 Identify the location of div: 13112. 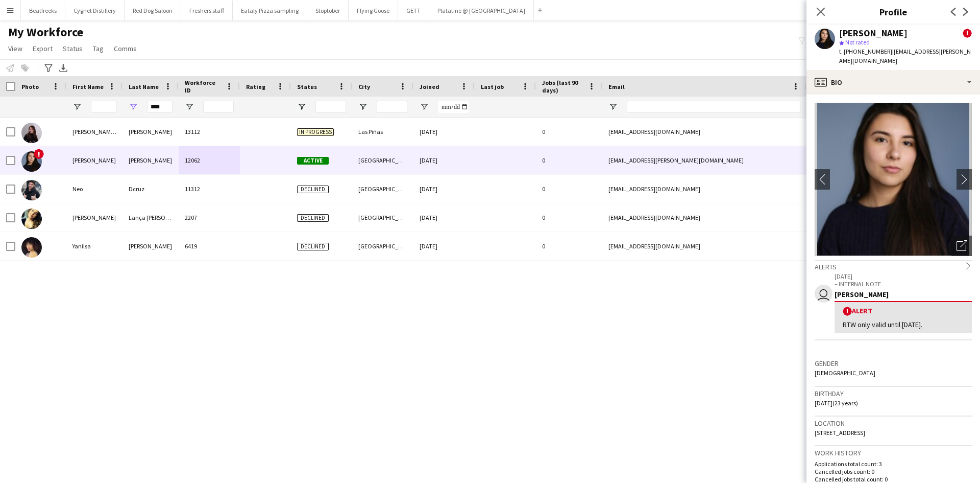
(209, 132).